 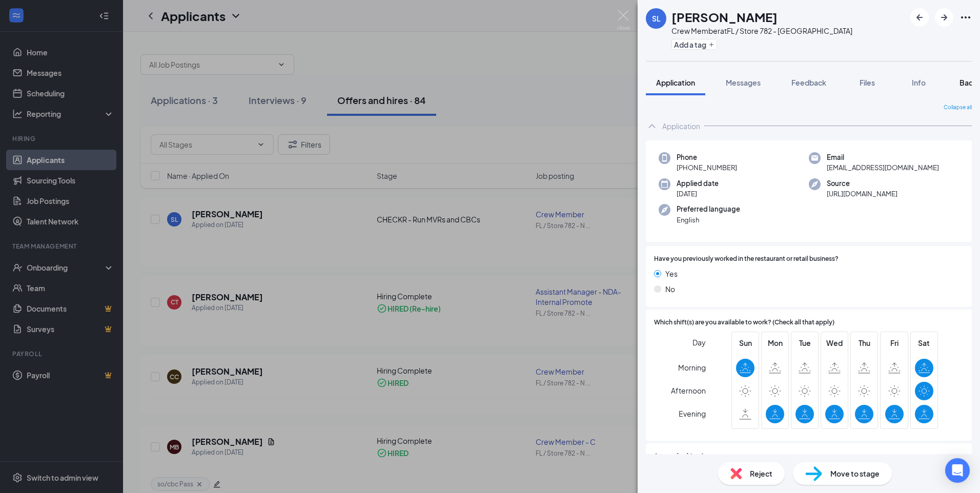 What do you see at coordinates (697, 184) in the screenshot?
I see `span: Applied date` at bounding box center [697, 184].